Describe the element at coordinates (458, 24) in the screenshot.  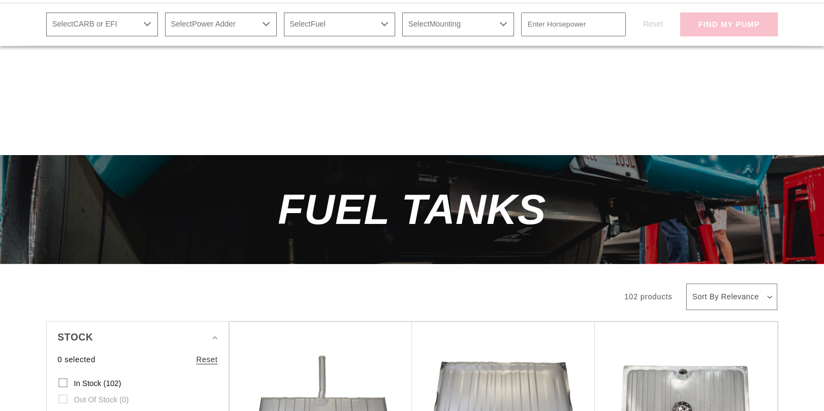
I see `select: Mounting` at that location.